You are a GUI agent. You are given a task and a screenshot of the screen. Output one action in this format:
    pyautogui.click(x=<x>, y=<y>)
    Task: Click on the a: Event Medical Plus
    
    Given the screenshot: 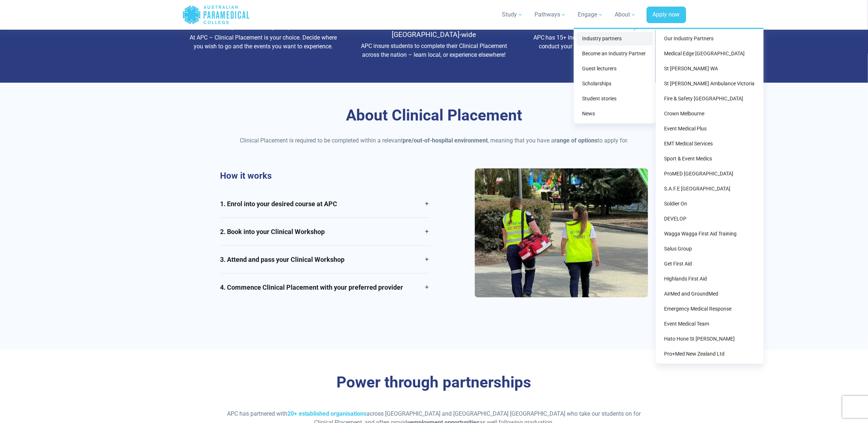 What is the action you would take?
    pyautogui.click(x=710, y=128)
    